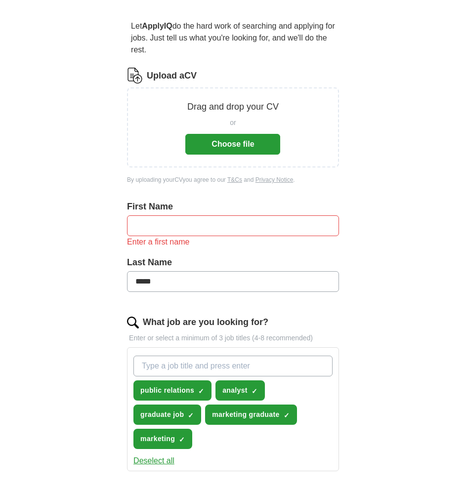 Image resolution: width=466 pixels, height=490 pixels. I want to click on label: Upload a CV, so click(171, 76).